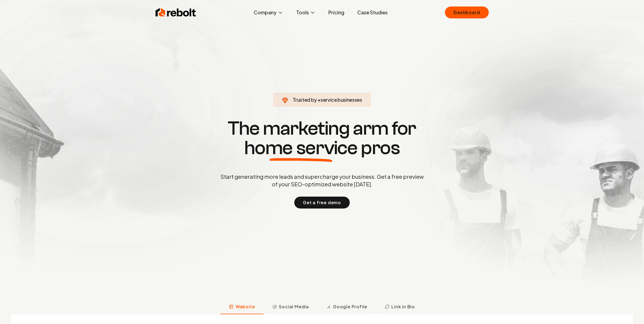  What do you see at coordinates (400, 307) in the screenshot?
I see `button: Link in Bio` at bounding box center [400, 307].